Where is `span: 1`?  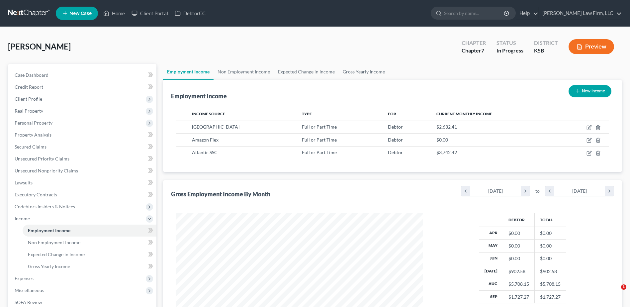 span: 1 is located at coordinates (623, 287).